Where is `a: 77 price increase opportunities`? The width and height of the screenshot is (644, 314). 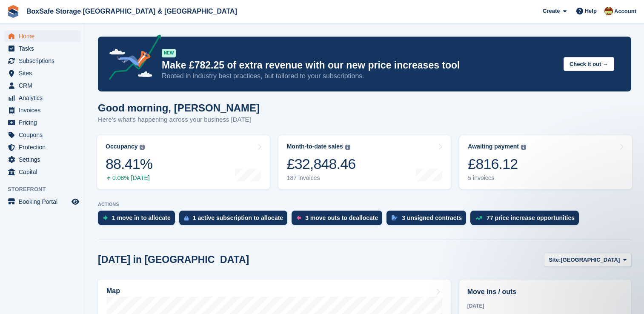 a: 77 price increase opportunities is located at coordinates (527, 220).